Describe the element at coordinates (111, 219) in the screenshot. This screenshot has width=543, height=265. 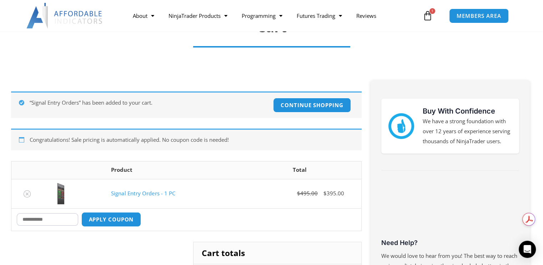
I see `button: Apply coupon` at that location.